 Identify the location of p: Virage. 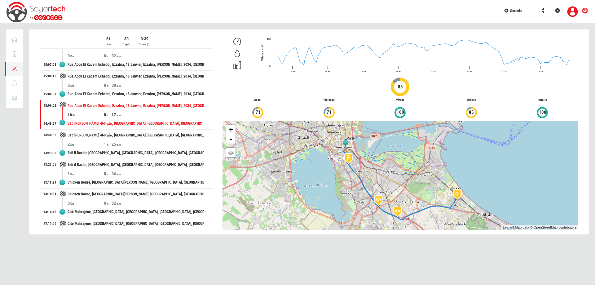
(400, 100).